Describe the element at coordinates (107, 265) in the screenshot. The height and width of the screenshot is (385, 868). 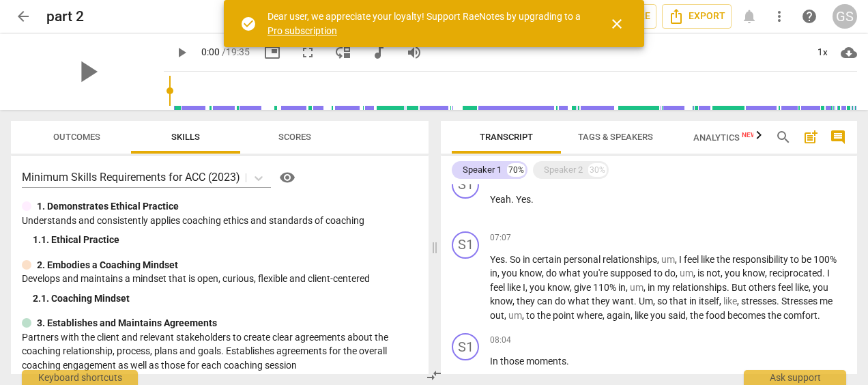
I see `p: 2. Embodies a Coaching Mindset` at that location.